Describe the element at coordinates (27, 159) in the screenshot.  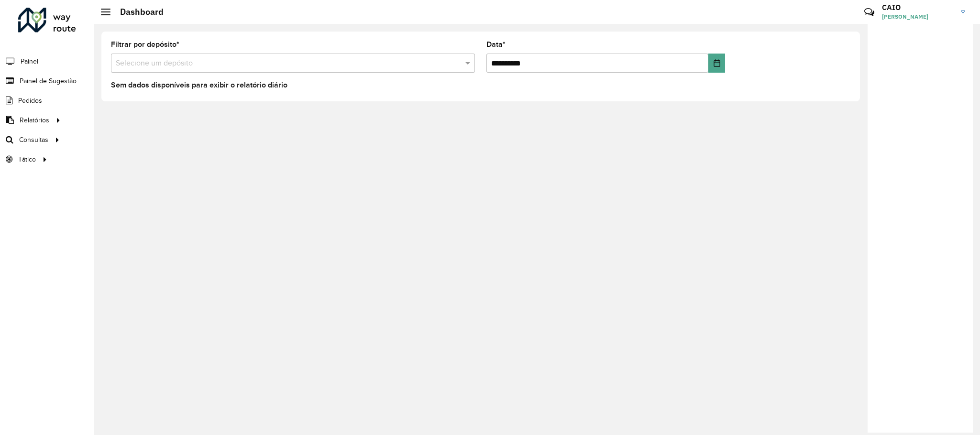
I see `span: Tático` at that location.